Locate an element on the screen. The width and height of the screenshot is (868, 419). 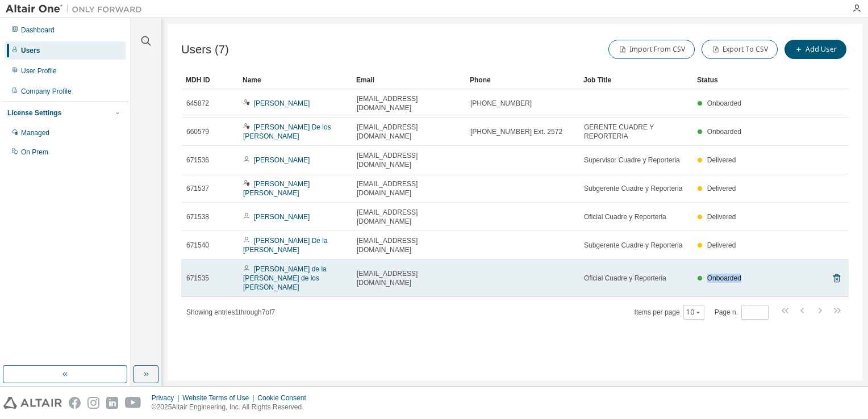
span: 660579 is located at coordinates (198, 132).